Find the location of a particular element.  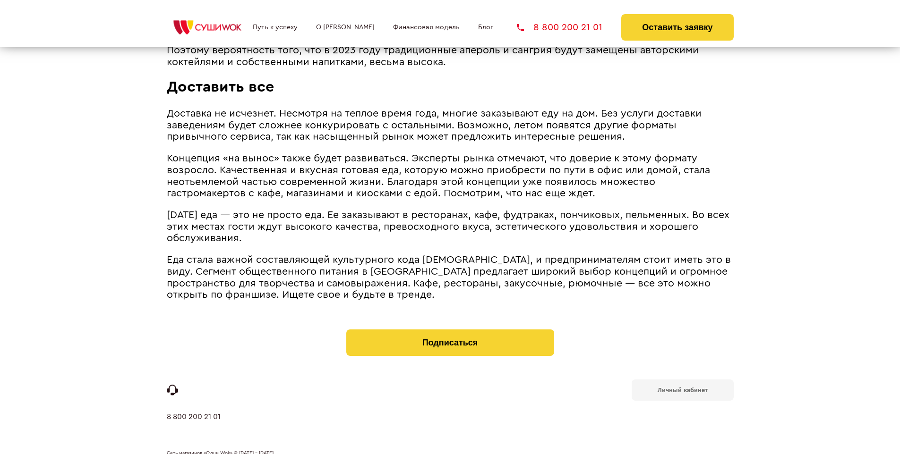

a: Путь к успеху is located at coordinates (275, 27).